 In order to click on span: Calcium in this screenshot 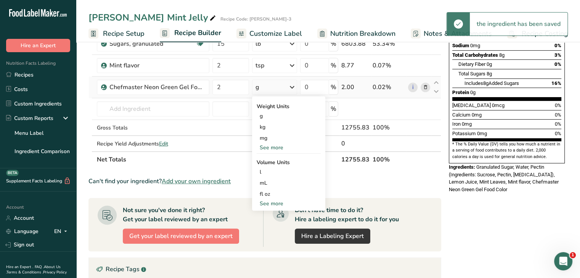, I will do `click(461, 115)`.